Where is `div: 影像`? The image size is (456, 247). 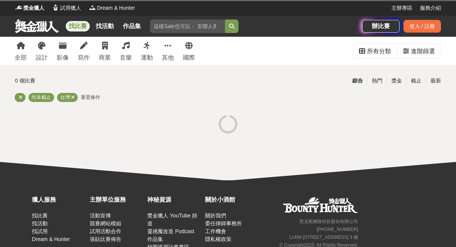
div: 影像 is located at coordinates (63, 58).